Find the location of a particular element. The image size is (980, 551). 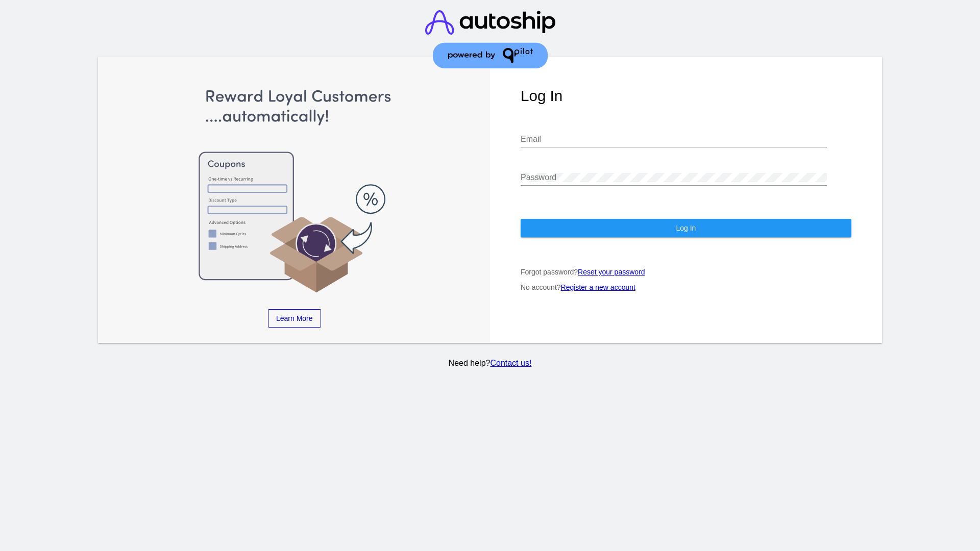

a: Reset your password is located at coordinates (611, 272).